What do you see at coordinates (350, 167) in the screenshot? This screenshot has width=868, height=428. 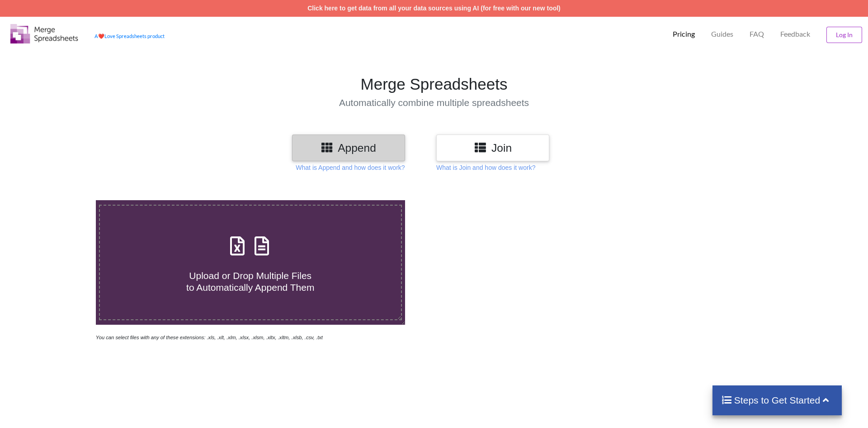 I see `p: What is Append and how does it work?` at bounding box center [350, 167].